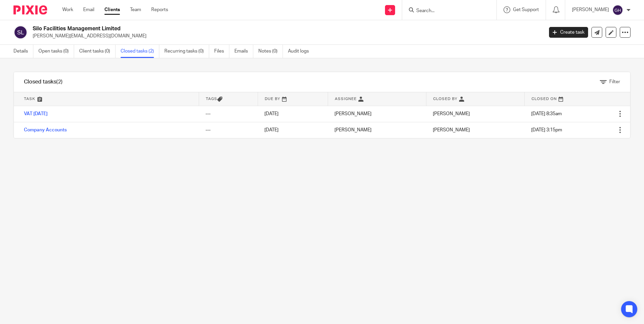 The height and width of the screenshot is (324, 644). What do you see at coordinates (140, 51) in the screenshot?
I see `a: Closed tasks (2)` at bounding box center [140, 51].